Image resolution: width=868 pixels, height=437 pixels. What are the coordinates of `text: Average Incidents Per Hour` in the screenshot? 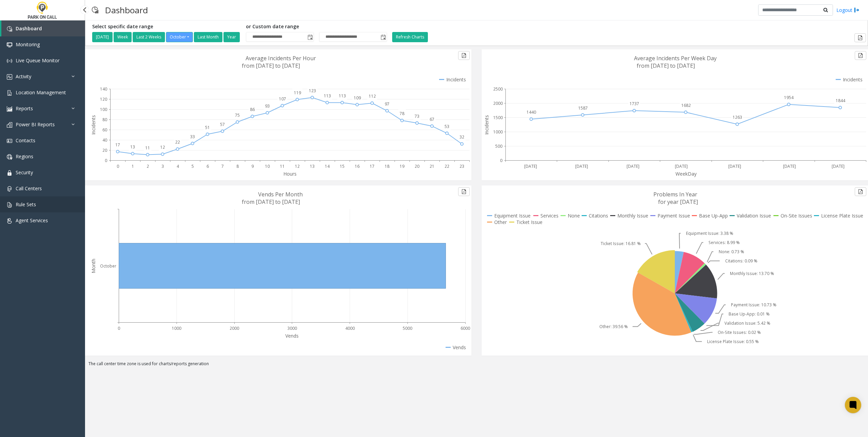 It's located at (281, 58).